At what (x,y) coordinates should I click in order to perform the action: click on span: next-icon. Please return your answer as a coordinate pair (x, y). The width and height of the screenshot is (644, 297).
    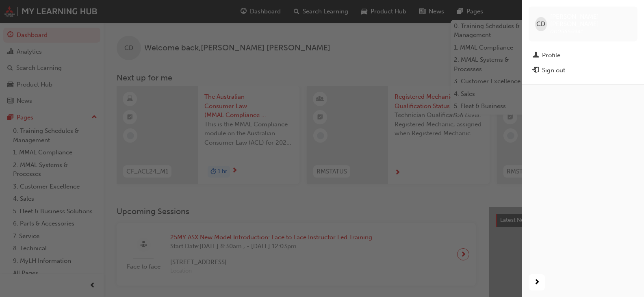
    Looking at the image, I should click on (537, 282).